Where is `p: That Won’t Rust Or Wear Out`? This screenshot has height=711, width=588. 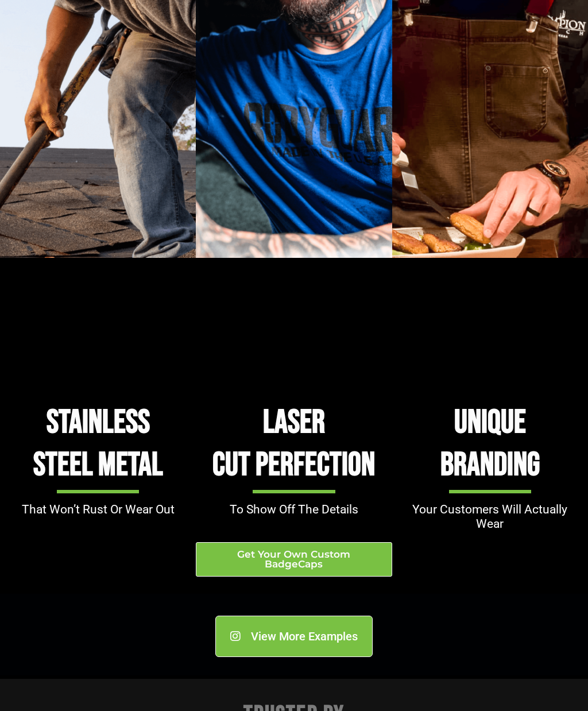
p: That Won’t Rust Or Wear Out is located at coordinates (98, 509).